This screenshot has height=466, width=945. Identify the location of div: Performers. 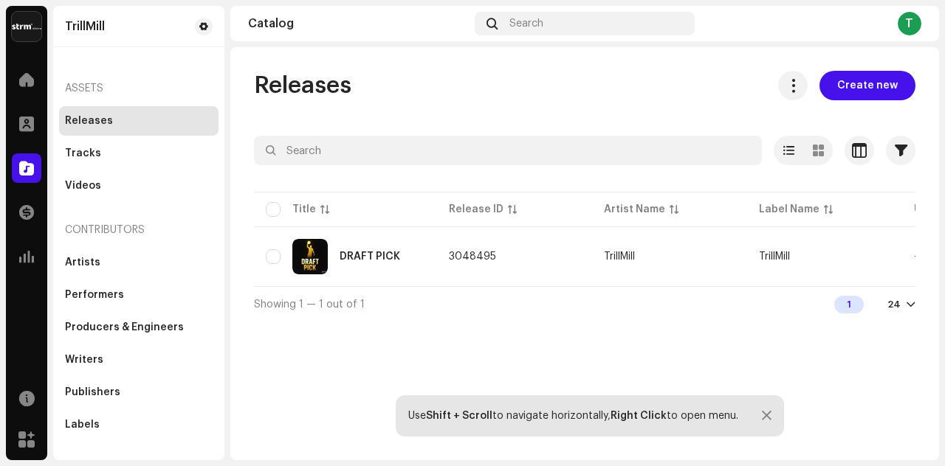
(94, 295).